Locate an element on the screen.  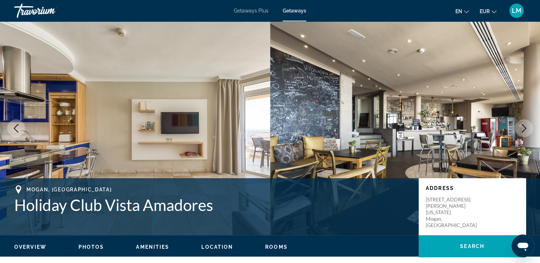
button: Search is located at coordinates (472, 247).